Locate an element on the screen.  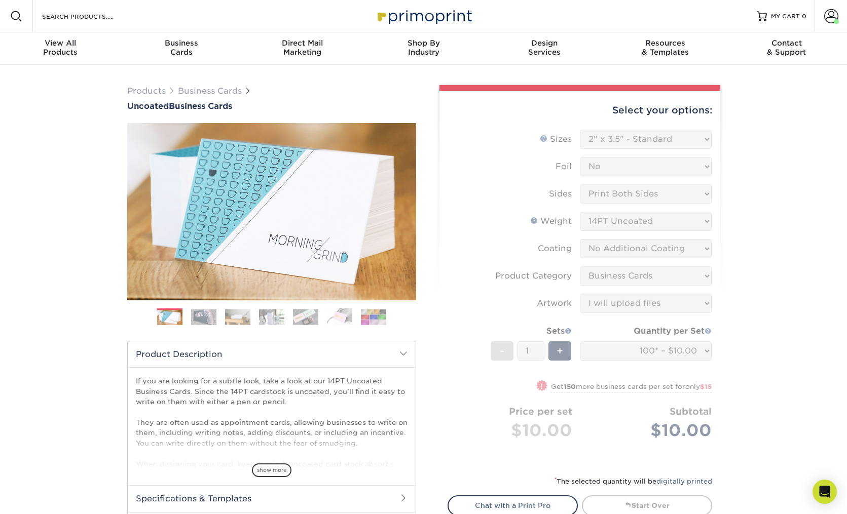
span: Direct Mail is located at coordinates (302, 43).